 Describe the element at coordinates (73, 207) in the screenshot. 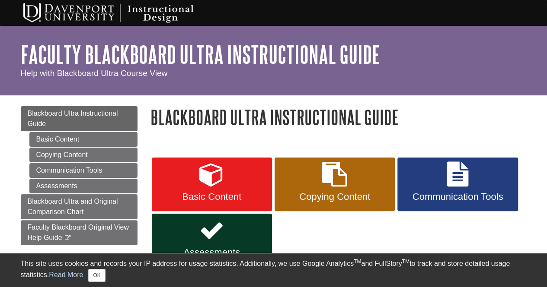

I see `span: Blackboard Ultra and Original Comparison Chart` at that location.